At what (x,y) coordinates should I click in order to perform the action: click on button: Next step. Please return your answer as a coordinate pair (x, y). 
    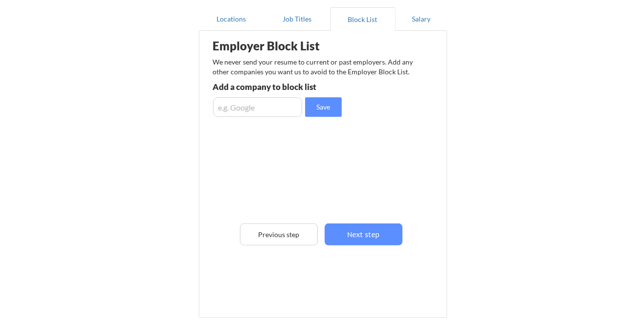
    Looking at the image, I should click on (363, 234).